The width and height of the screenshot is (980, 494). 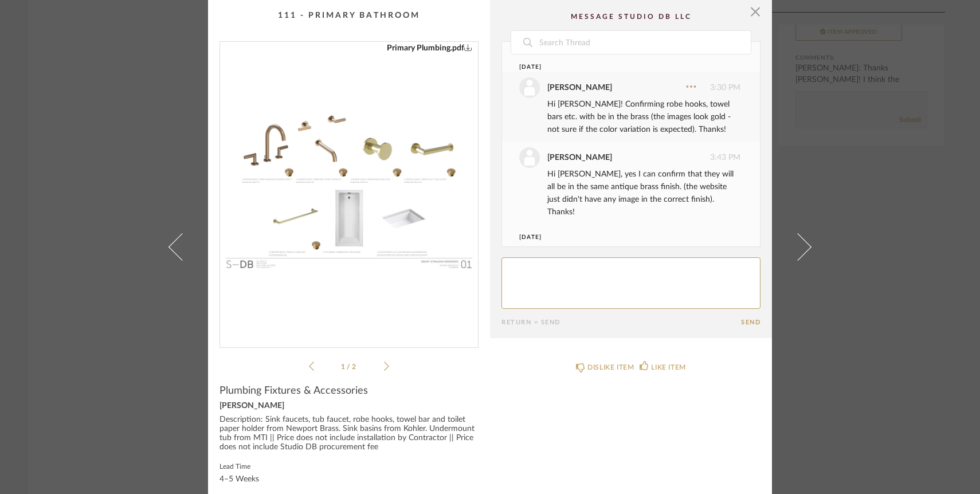 I want to click on div: Return = Send, so click(x=622, y=322).